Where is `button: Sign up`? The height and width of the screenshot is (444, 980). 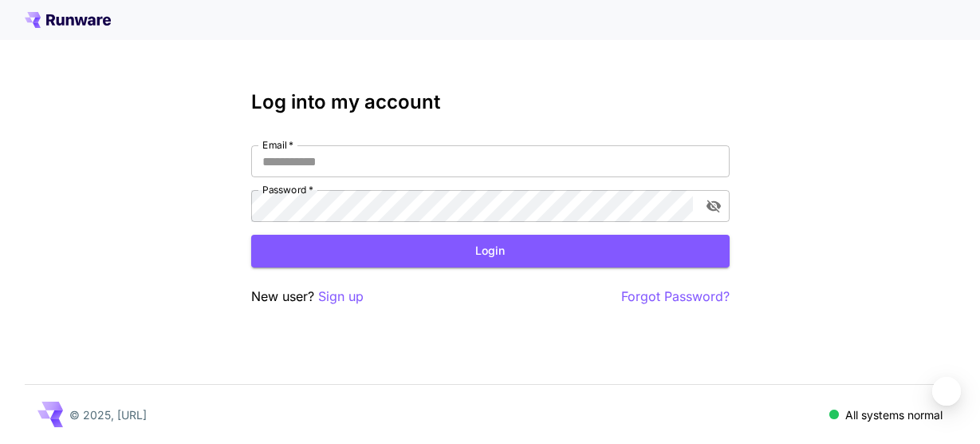
button: Sign up is located at coordinates (341, 296).